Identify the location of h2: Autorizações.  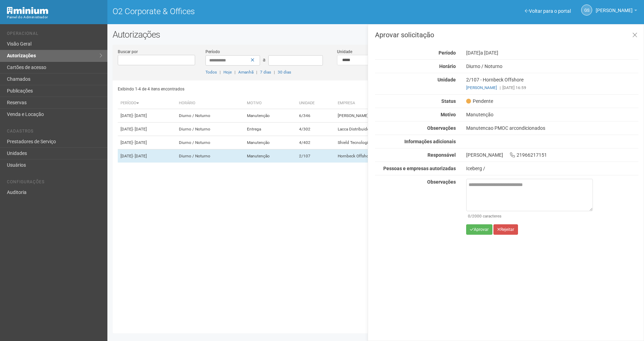
(376, 35).